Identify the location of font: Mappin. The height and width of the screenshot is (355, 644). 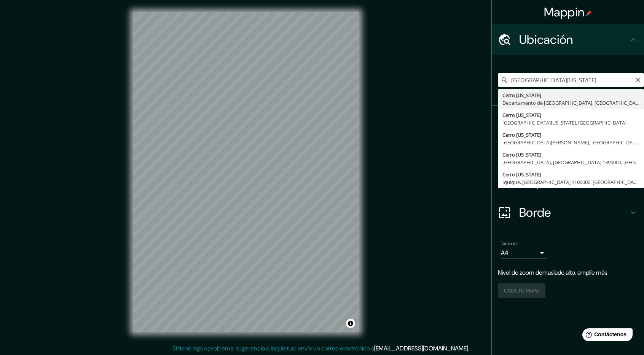
(564, 12).